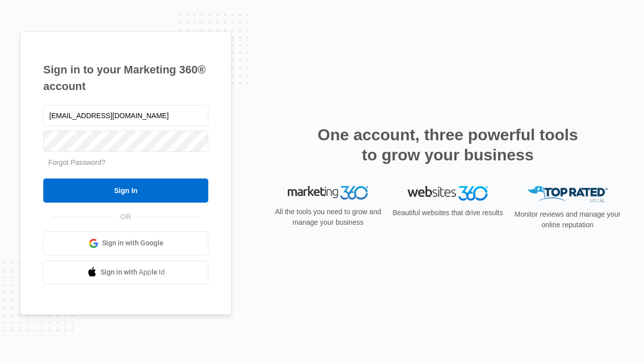 This screenshot has width=644, height=362. What do you see at coordinates (328, 193) in the screenshot?
I see `img: Marketing 360` at bounding box center [328, 193].